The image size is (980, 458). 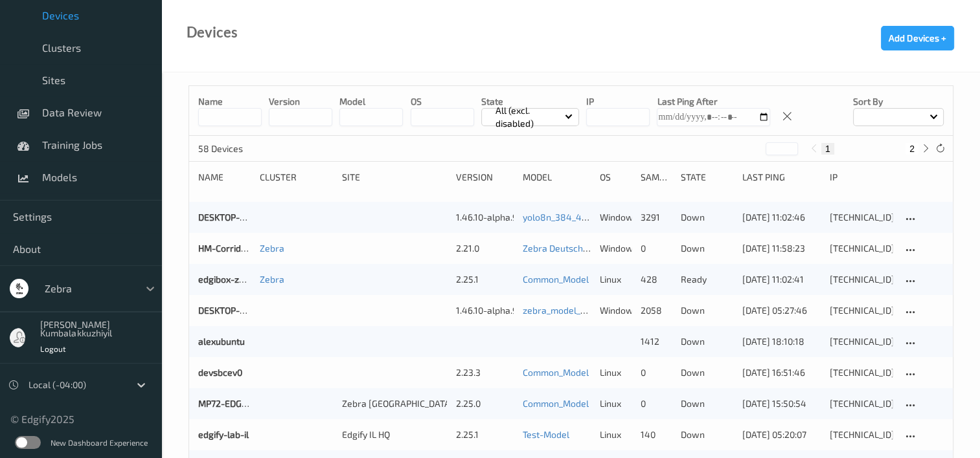 I want to click on div: State, so click(x=706, y=177).